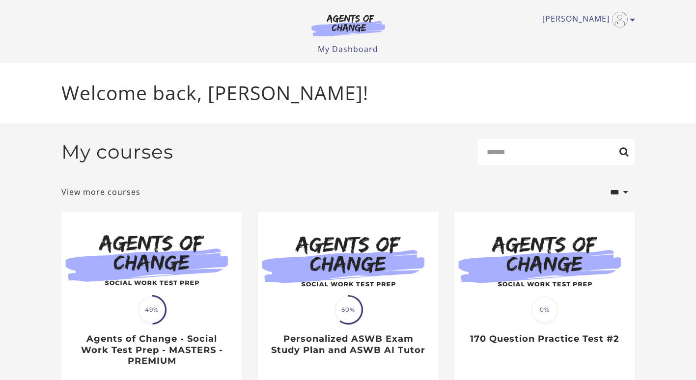  What do you see at coordinates (348, 344) in the screenshot?
I see `h3: Personalized ASWB Exam Study Plan and ASWB AI Tutor` at bounding box center [348, 344].